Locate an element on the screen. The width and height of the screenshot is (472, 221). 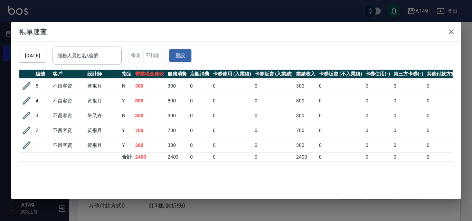
th: 店販消費 is located at coordinates (200, 74).